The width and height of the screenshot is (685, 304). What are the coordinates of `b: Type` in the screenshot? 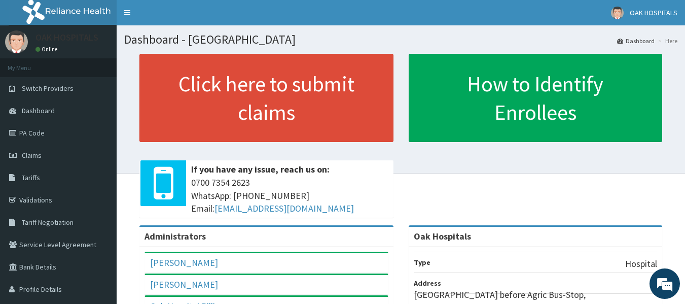 It's located at (422, 262).